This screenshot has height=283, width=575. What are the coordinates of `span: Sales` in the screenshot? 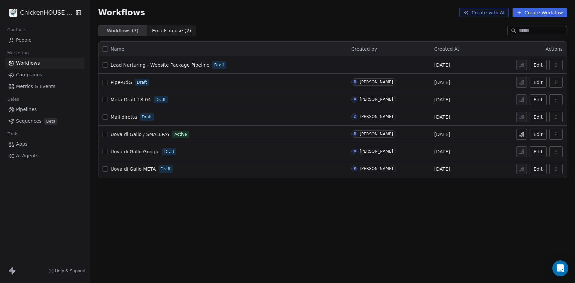 It's located at (13, 99).